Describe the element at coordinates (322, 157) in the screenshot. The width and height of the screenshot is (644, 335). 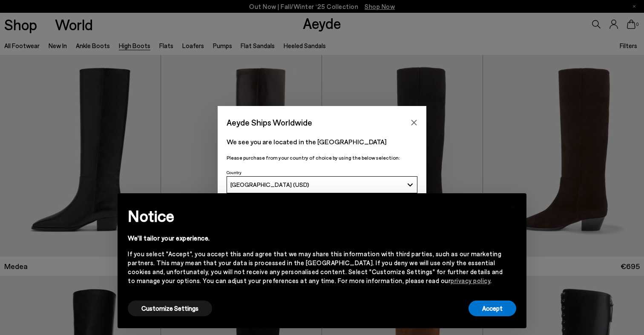
I see `p: Please purchase from your country of choice by using the below selection:` at that location.